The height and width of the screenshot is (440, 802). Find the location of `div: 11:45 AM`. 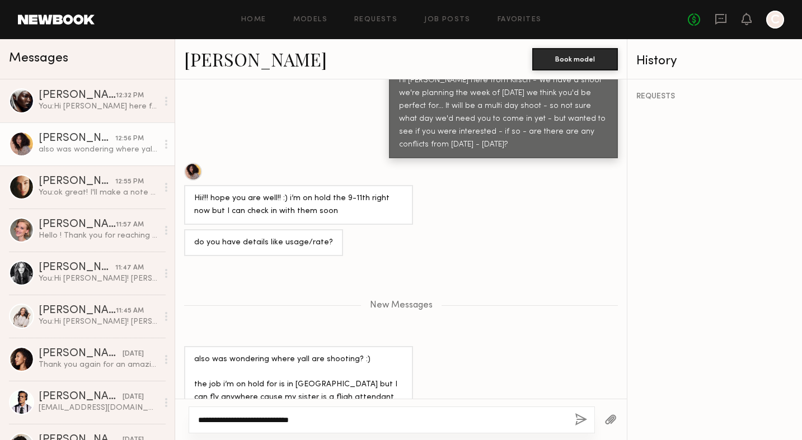

div: 11:45 AM is located at coordinates (130, 311).